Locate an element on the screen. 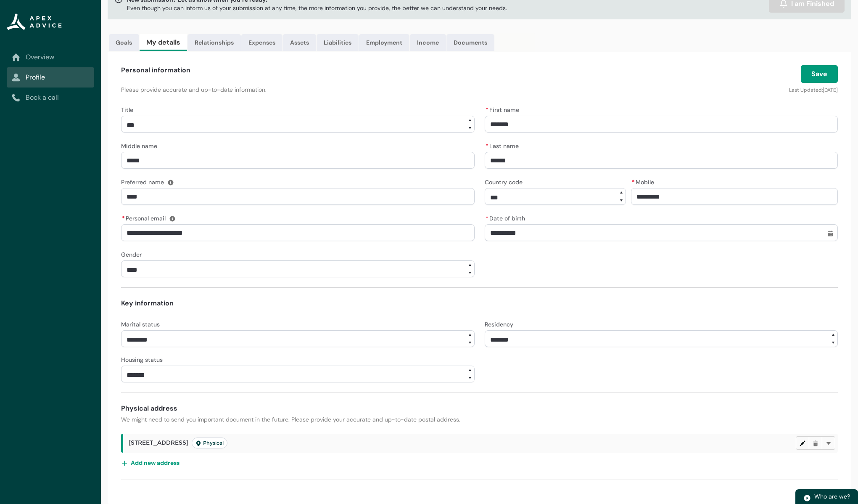 The image size is (858, 504). li: Documents is located at coordinates (471, 42).